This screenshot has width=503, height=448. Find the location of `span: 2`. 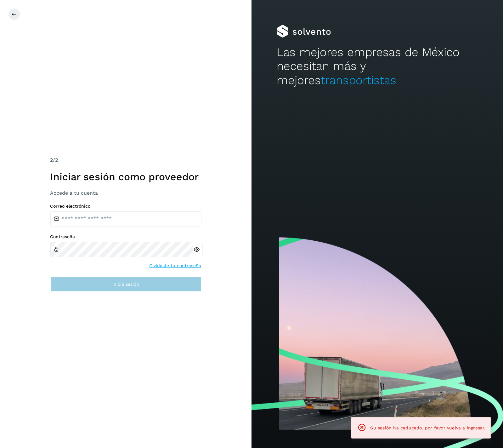

span: 2 is located at coordinates (52, 160).